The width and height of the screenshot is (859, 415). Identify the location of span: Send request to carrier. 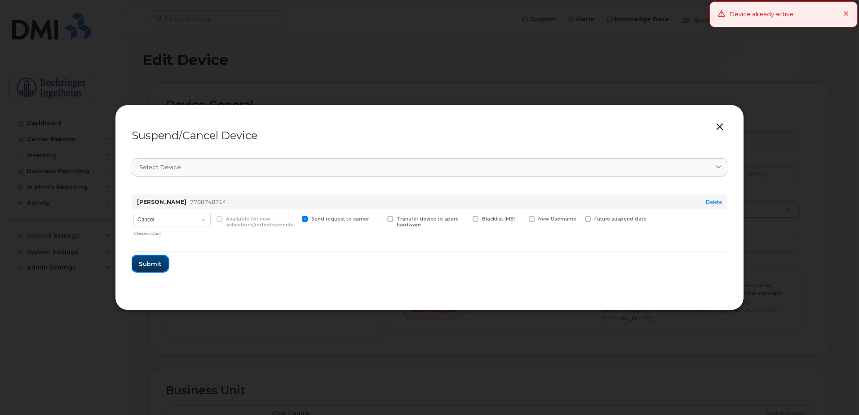
(340, 219).